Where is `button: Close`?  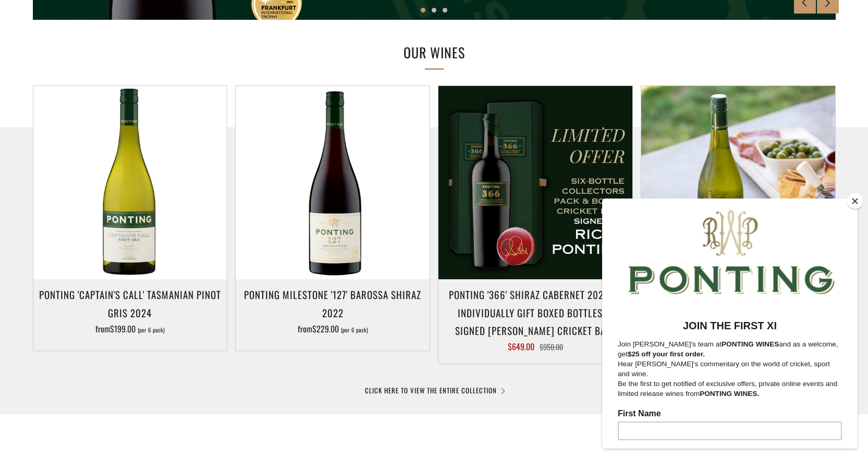 button: Close is located at coordinates (855, 201).